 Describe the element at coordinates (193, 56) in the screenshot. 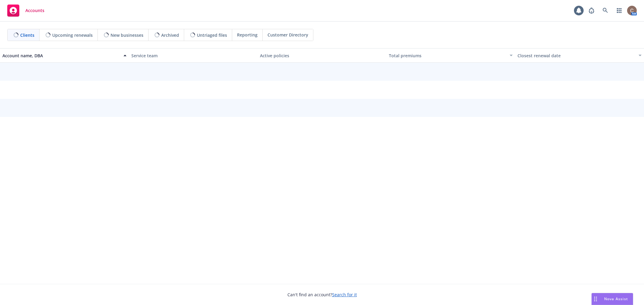

I see `button: Service team` at that location.